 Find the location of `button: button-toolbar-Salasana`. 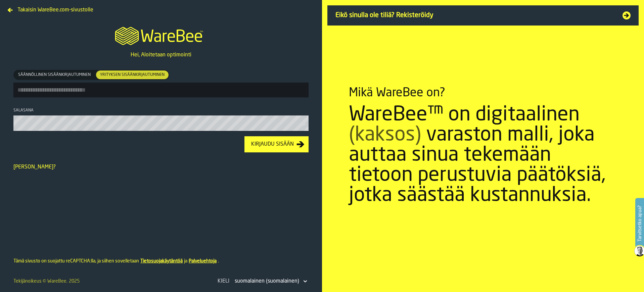

button: button-toolbar-Salasana is located at coordinates (303, 124).